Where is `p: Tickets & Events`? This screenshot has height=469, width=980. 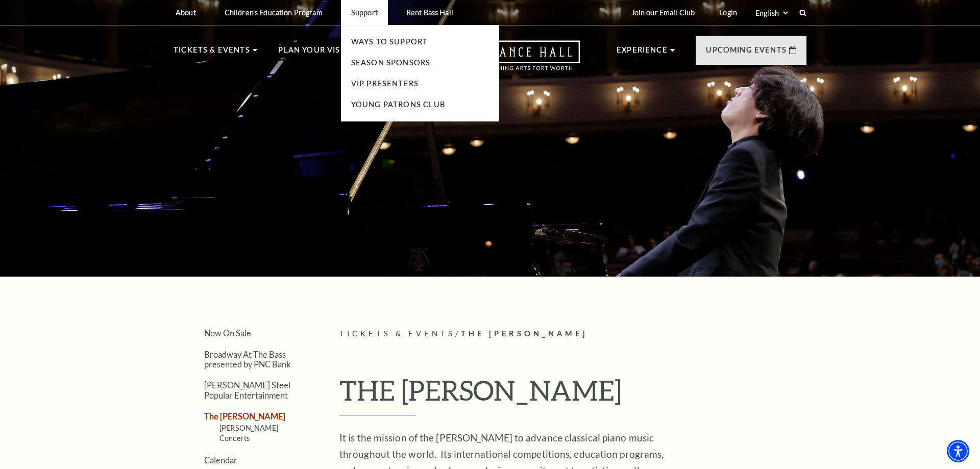 p: Tickets & Events is located at coordinates (212, 53).